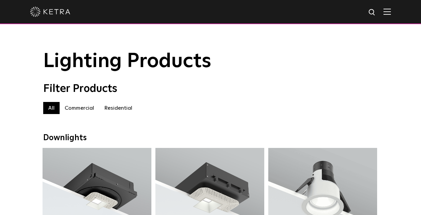  I want to click on img: Hamburger%20Nav.svg, so click(388, 11).